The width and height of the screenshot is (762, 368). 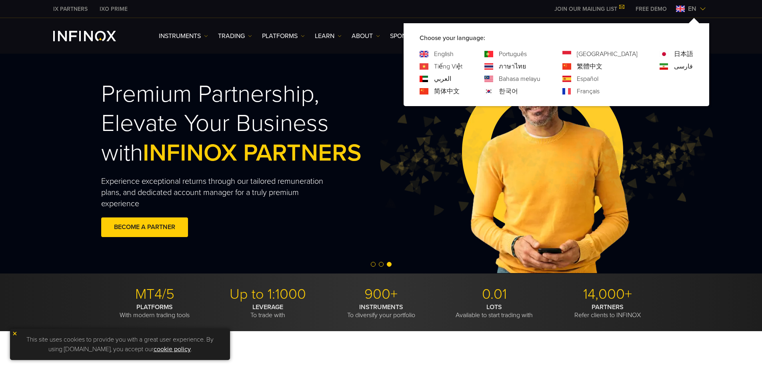 What do you see at coordinates (494, 311) in the screenshot?
I see `p: Available to start trading with` at bounding box center [494, 311].